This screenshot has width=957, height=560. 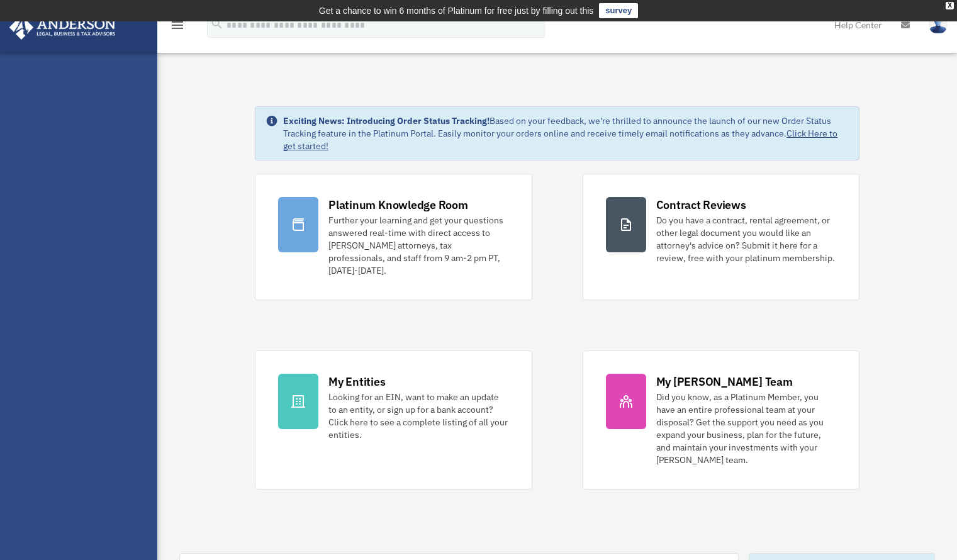 I want to click on div: Based on your feedback, we're thrilled to announce the launch of our new Order Status Tracking fe..., so click(x=565, y=134).